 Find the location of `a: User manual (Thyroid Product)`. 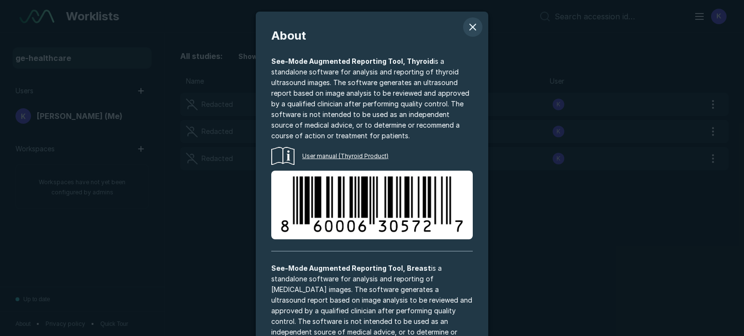

a: User manual (Thyroid Product) is located at coordinates (345, 156).